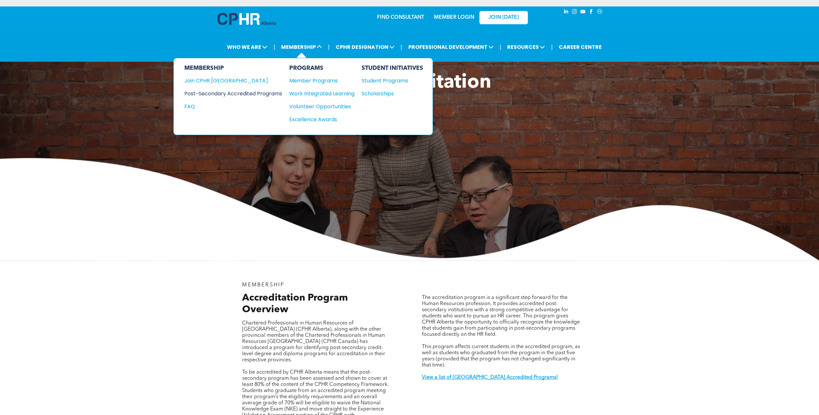 The height and width of the screenshot is (415, 819). What do you see at coordinates (322, 119) in the screenshot?
I see `a: Excellence Awards` at bounding box center [322, 119].